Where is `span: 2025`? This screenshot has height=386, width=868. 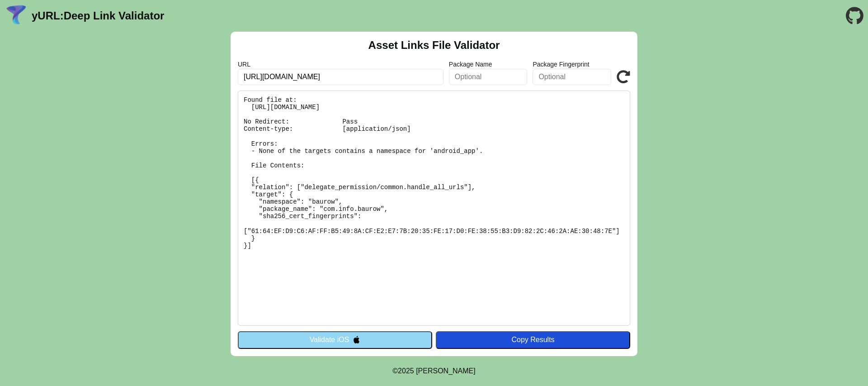
span: 2025 is located at coordinates (406, 370).